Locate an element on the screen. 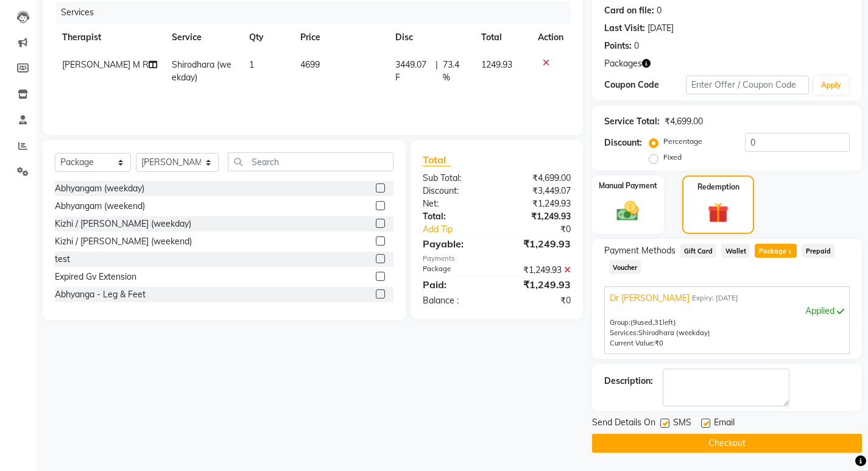  button: Checkout is located at coordinates (726, 443).